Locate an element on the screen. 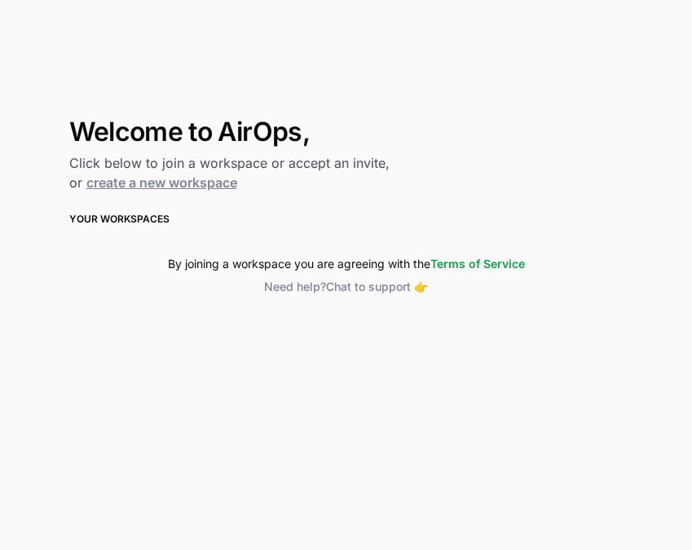 This screenshot has height=550, width=692. button: Need help?Chat to support 👉 is located at coordinates (346, 287).